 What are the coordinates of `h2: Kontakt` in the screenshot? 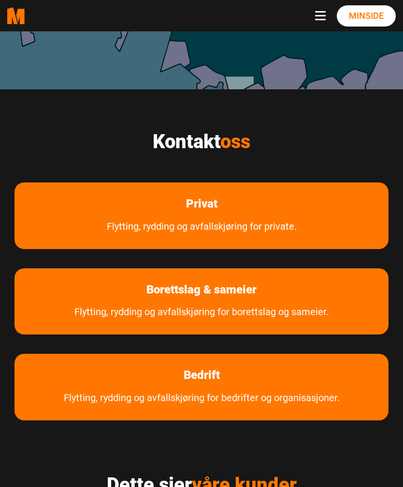 It's located at (201, 142).